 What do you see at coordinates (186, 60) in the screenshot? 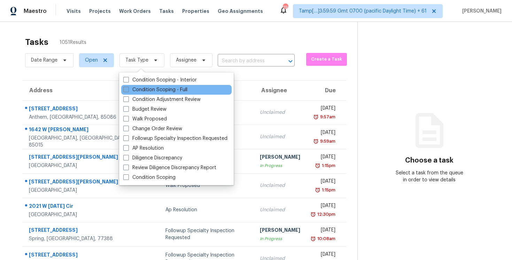
I see `span: Assignee` at bounding box center [186, 60].